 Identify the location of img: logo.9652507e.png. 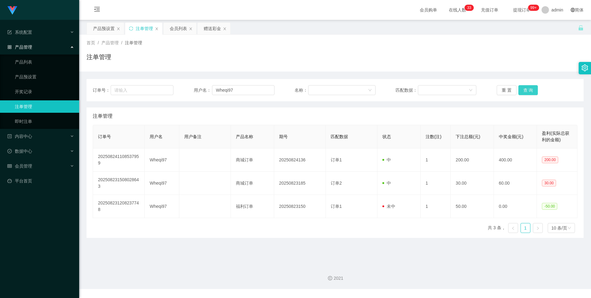
(12, 11).